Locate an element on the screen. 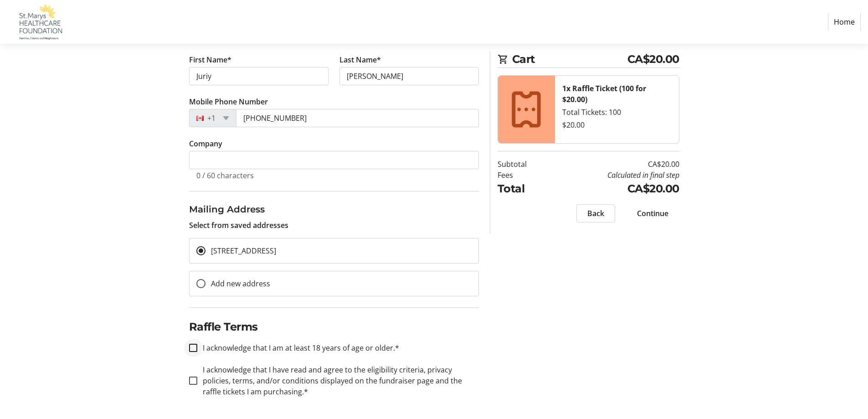  img: St. Marys Healthcare Foundation's Logo is located at coordinates (40, 22).